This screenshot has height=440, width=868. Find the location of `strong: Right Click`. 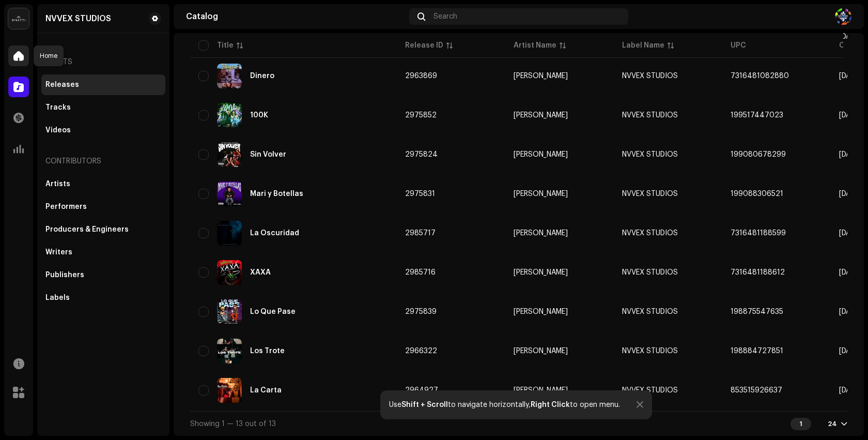

strong: Right Click is located at coordinates (550, 405).